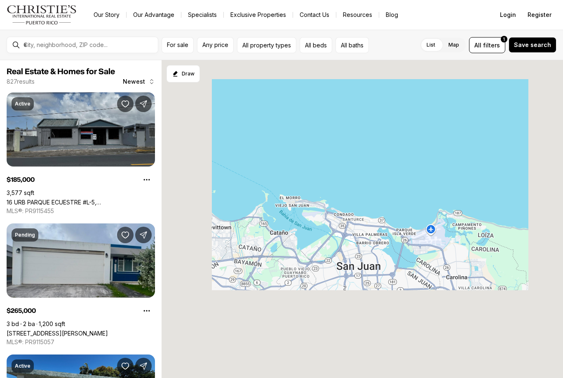  What do you see at coordinates (125, 235) in the screenshot?
I see `button: Save Property: CALLE TORRES MASIAS AT THE HILLS #5` at bounding box center [125, 235].